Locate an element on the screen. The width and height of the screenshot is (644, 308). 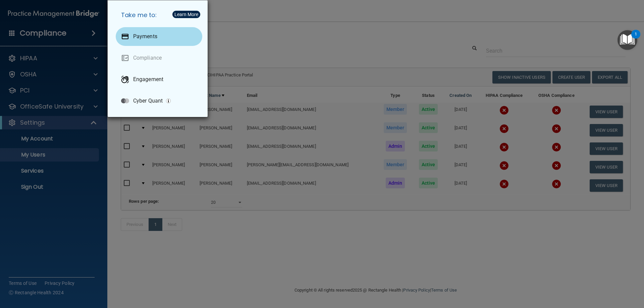
div: 1 is located at coordinates (636, 39).